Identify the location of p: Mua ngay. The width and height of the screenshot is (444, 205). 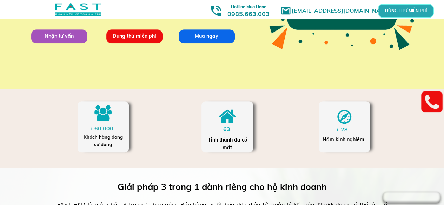
(206, 36).